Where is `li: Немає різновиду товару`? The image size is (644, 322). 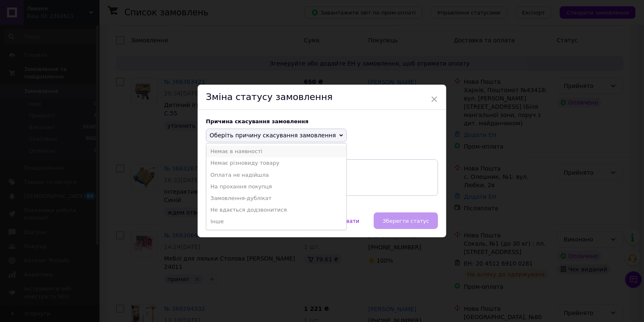 li: Немає різновиду товару is located at coordinates (276, 163).